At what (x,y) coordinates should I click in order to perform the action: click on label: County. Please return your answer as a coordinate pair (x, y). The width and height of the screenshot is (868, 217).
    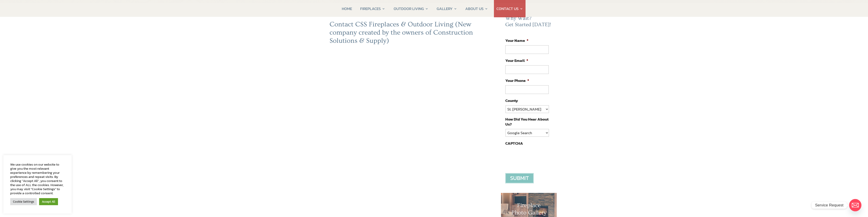
    Looking at the image, I should click on (512, 101).